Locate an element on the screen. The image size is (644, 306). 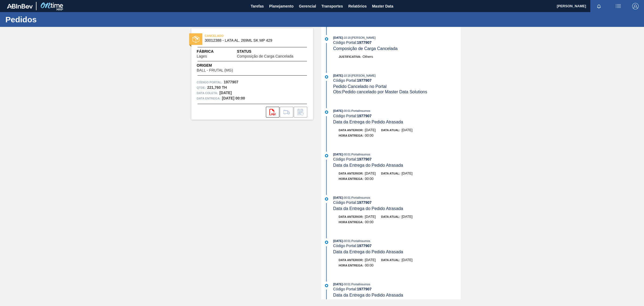
span: Tarefas is located at coordinates (257, 6).